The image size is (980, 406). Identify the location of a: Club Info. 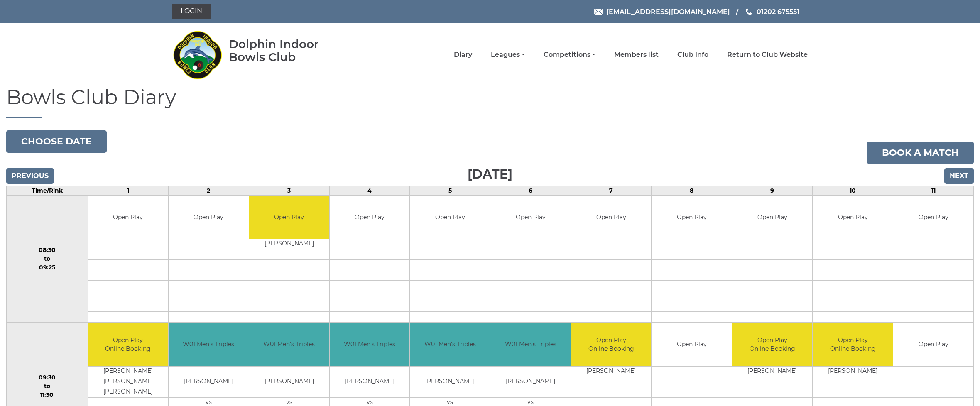
(692, 55).